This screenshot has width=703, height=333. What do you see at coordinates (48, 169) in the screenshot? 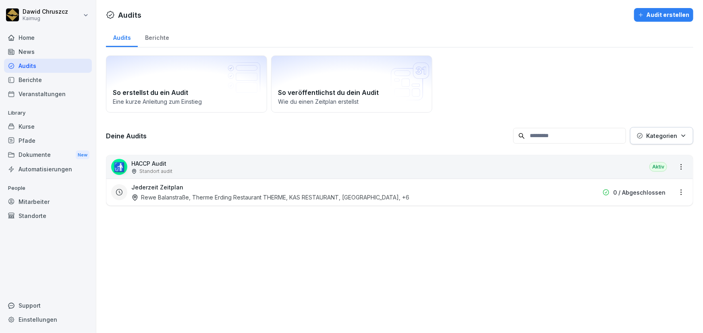
I see `div: Automatisierungen` at bounding box center [48, 169].